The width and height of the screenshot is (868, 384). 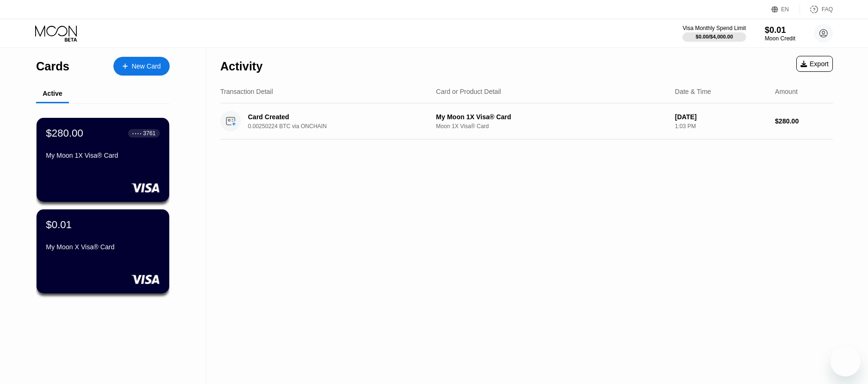 What do you see at coordinates (714, 33) in the screenshot?
I see `div: Visa Monthly Spend Limit$0.00/$4,000.00` at bounding box center [714, 33].